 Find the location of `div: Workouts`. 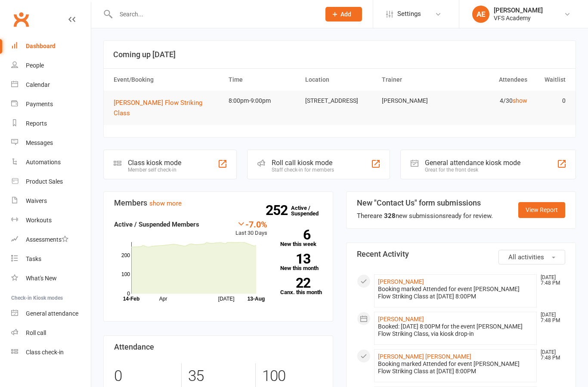

div: Workouts is located at coordinates (39, 220).